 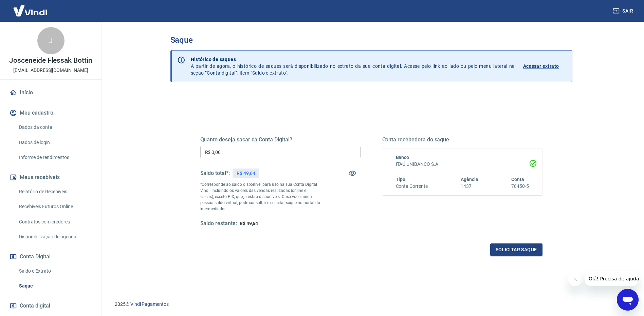 I want to click on a: Conta digital, so click(x=51, y=306).